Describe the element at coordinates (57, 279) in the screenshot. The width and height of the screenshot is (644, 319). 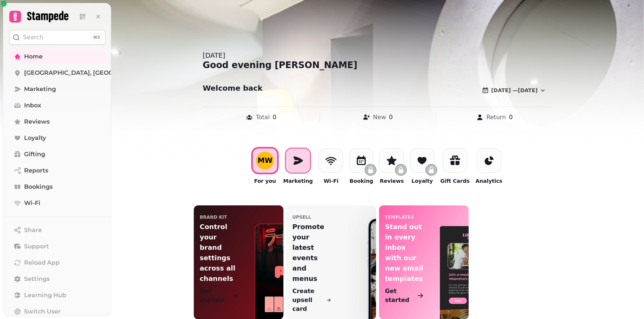
I see `a: Settings` at that location.